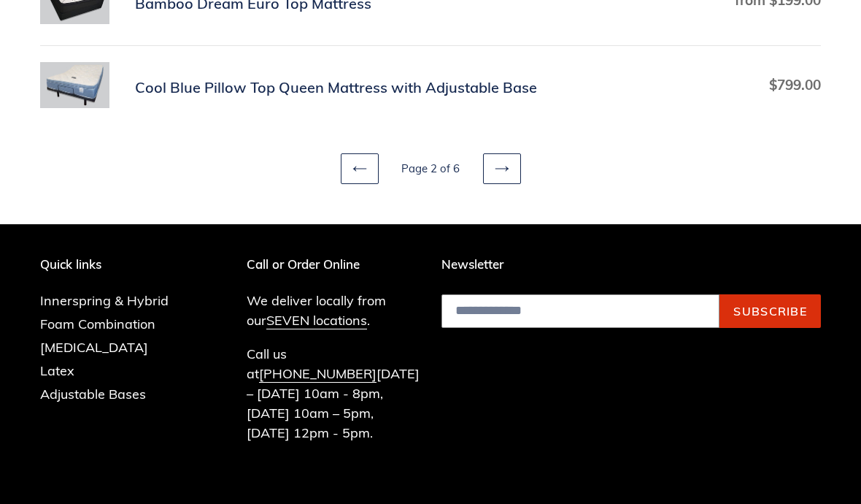 The height and width of the screenshot is (504, 861). I want to click on p: Quick links, so click(115, 265).